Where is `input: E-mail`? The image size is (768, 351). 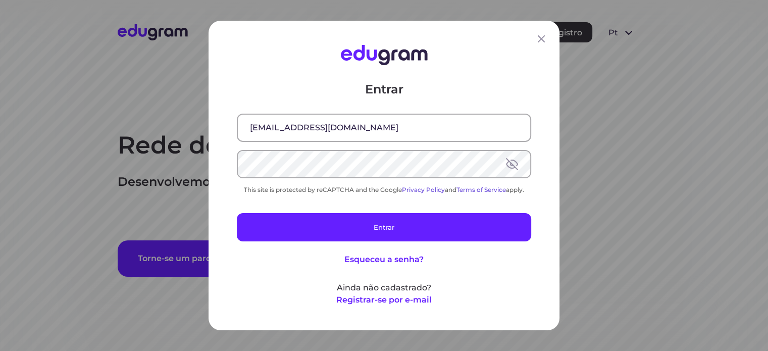 input: E-mail is located at coordinates (384, 128).